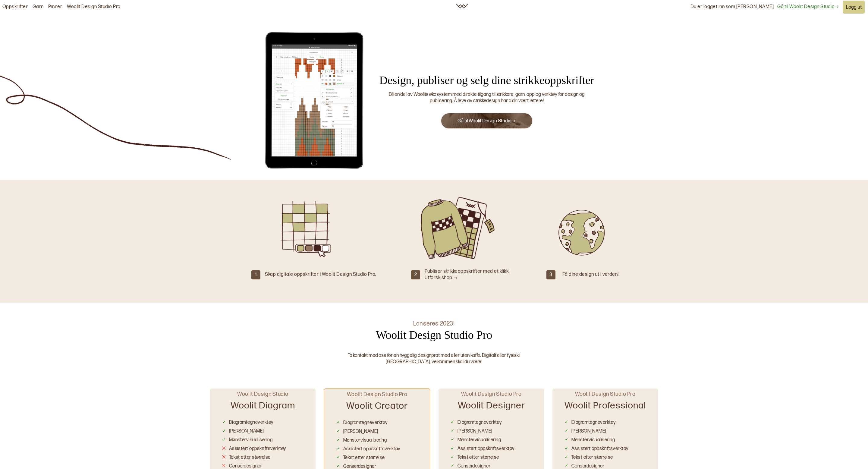 The width and height of the screenshot is (868, 469). I want to click on div: Bli en del av Woolits økosystem med direkte tilgang til strikkere, garn, app og verktøy for desig..., so click(487, 98).